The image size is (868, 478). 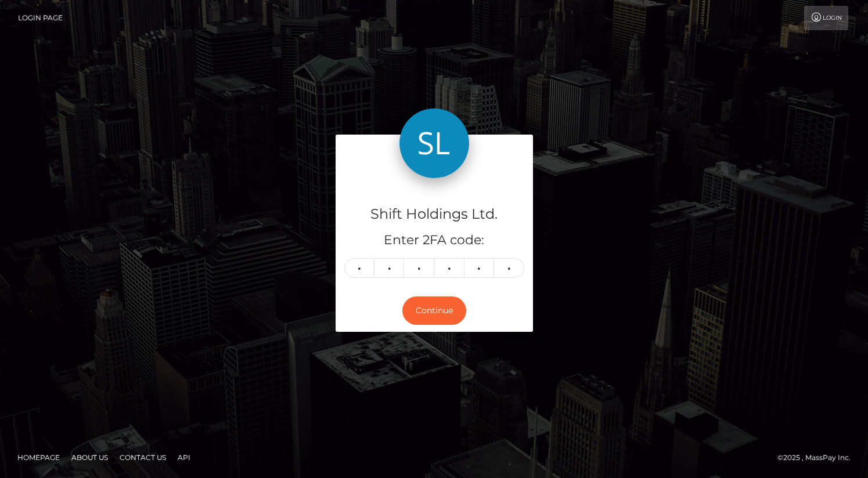 What do you see at coordinates (434, 240) in the screenshot?
I see `h5: Enter 2FA code:` at bounding box center [434, 240].